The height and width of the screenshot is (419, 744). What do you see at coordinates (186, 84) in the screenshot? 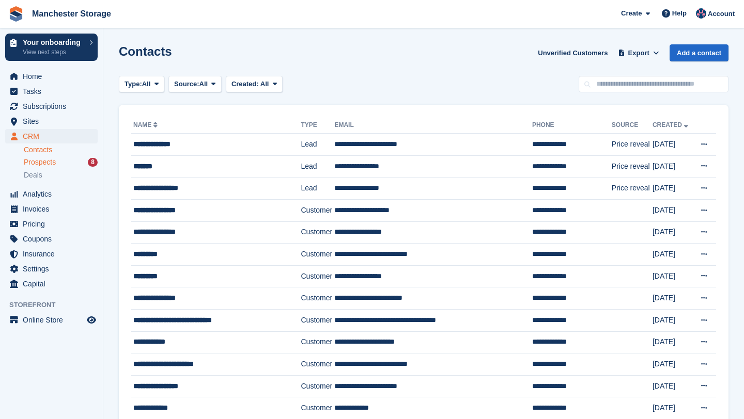
I see `span: Source:` at bounding box center [186, 84].